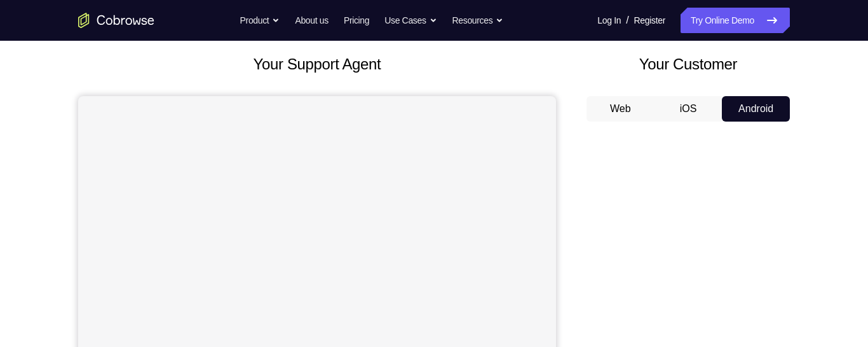 The width and height of the screenshot is (868, 347). Describe the element at coordinates (411, 21) in the screenshot. I see `button: Use Cases` at that location.